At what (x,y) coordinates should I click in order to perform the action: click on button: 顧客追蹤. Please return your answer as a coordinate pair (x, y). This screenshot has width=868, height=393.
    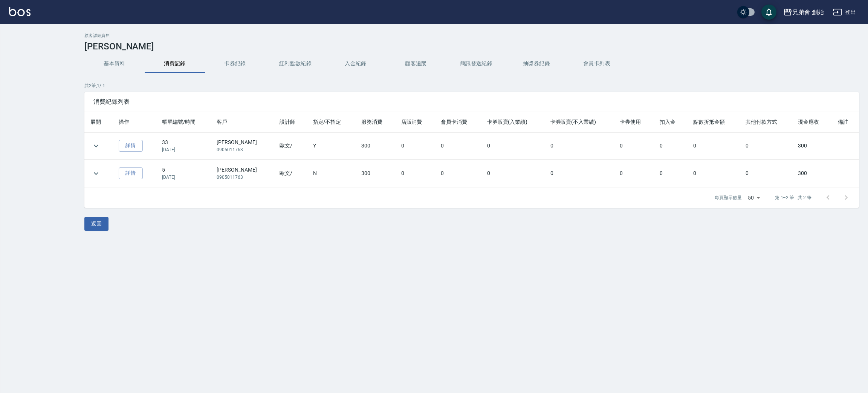
    Looking at the image, I should click on (416, 64).